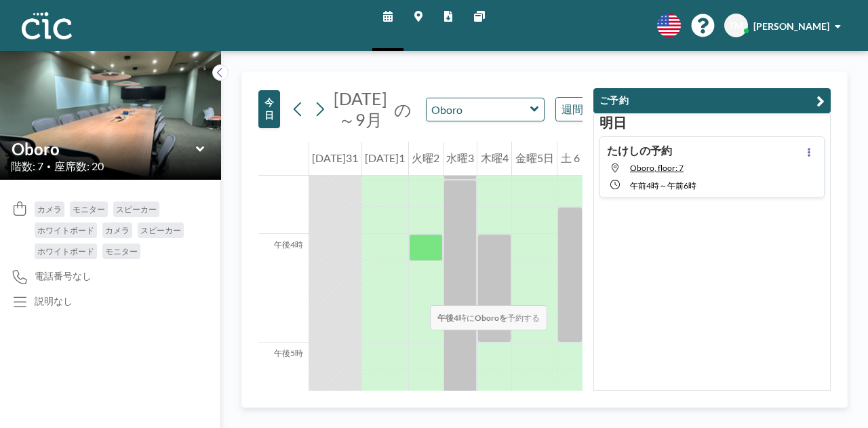 This screenshot has width=868, height=428. I want to click on font: 明日, so click(613, 122).